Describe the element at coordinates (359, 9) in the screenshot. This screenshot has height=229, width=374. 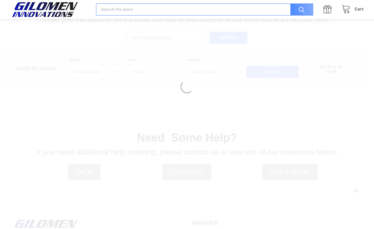
I see `span: Cart` at that location.